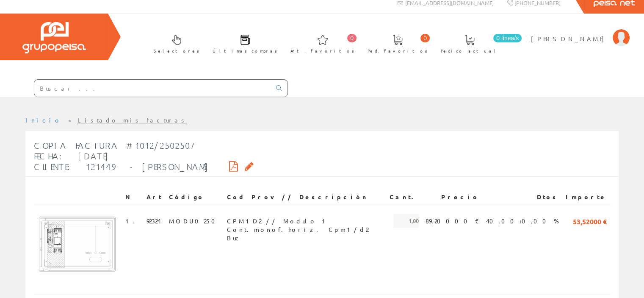 This screenshot has width=644, height=298. I want to click on span: Ped. favoritos, so click(398, 51).